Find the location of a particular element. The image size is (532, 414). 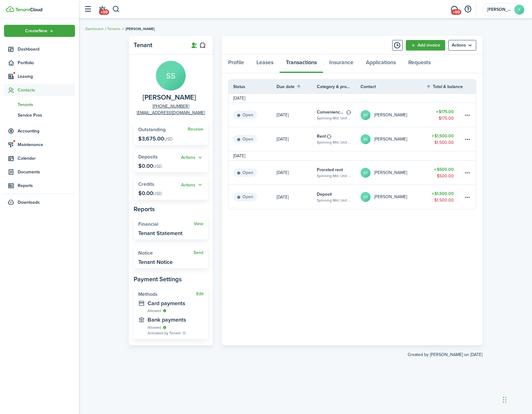

widget-stats-description: Card payments is located at coordinates (175, 303).